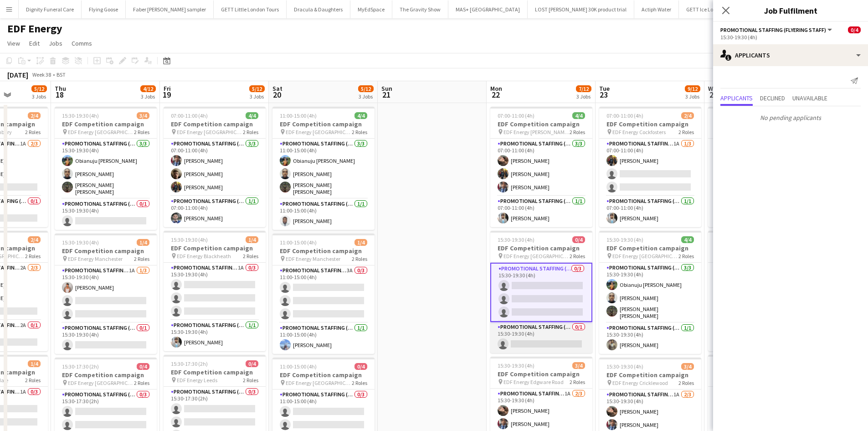 This screenshot has height=431, width=868. Describe the element at coordinates (203, 255) in the screenshot. I see `span: EDF Energy Blackheath` at that location.